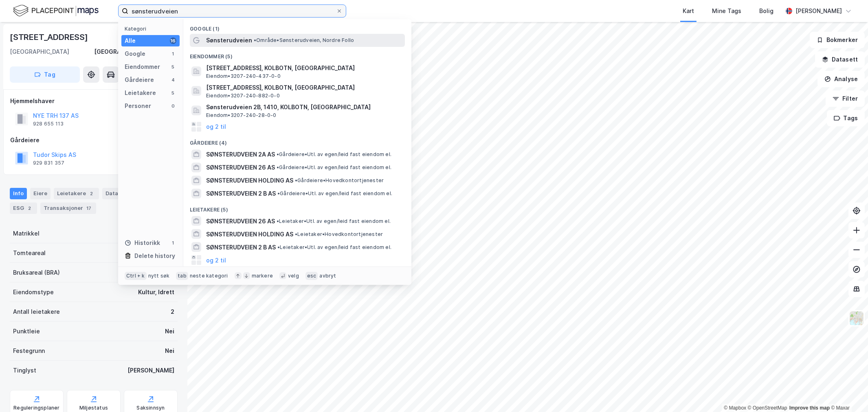 This screenshot has height=412, width=868. Describe the element at coordinates (311, 276) in the screenshot. I see `div: esc` at that location.